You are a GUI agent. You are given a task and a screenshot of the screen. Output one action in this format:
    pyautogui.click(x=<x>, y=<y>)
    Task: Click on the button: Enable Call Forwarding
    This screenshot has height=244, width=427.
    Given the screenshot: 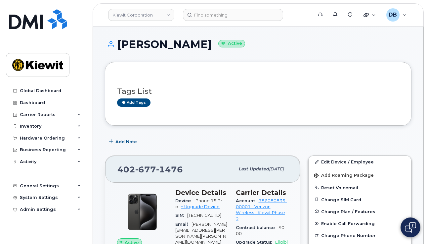 What is the action you would take?
    pyautogui.click(x=360, y=223)
    